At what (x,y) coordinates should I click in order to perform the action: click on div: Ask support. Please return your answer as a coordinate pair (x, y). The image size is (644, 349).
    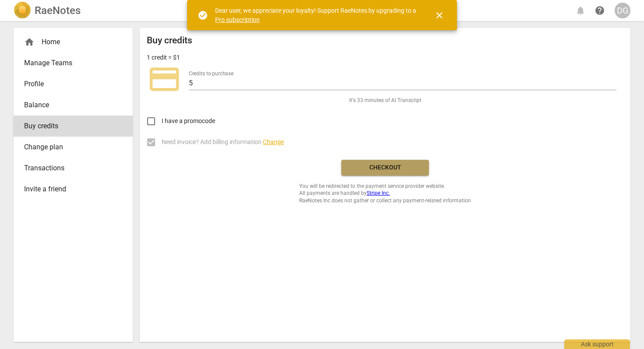
    Looking at the image, I should click on (597, 344).